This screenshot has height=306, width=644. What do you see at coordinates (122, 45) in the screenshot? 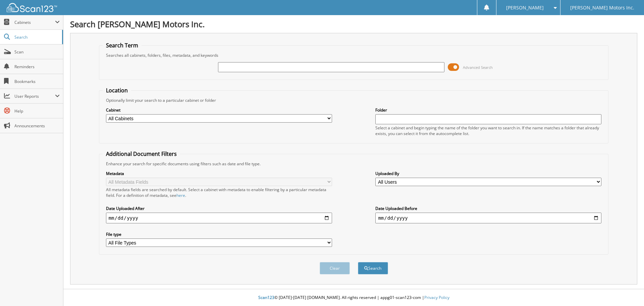
I see `legend: Search Term` at bounding box center [122, 45].